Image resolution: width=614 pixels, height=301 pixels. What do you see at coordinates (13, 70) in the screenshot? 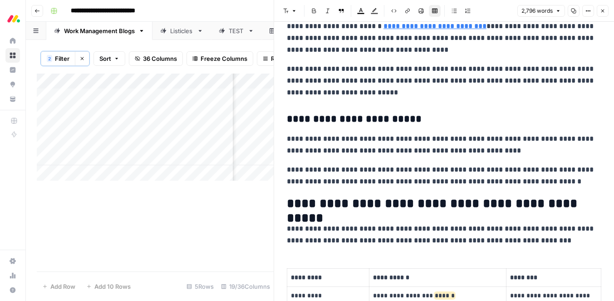
I see `a: Insights` at bounding box center [13, 70].